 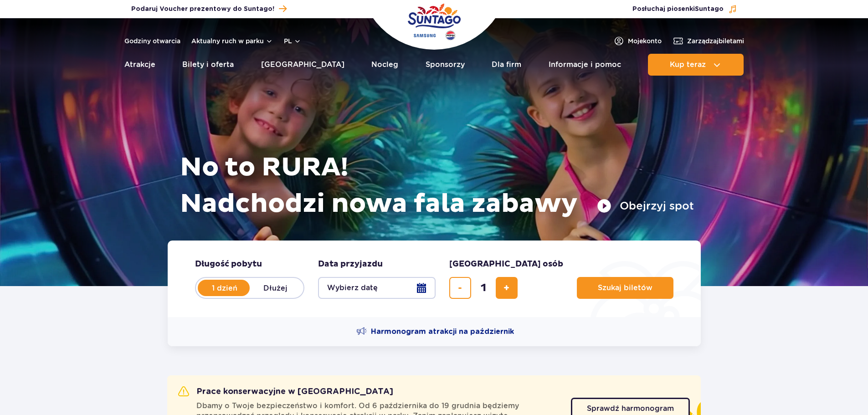 I want to click on label: Dłużej, so click(x=276, y=288).